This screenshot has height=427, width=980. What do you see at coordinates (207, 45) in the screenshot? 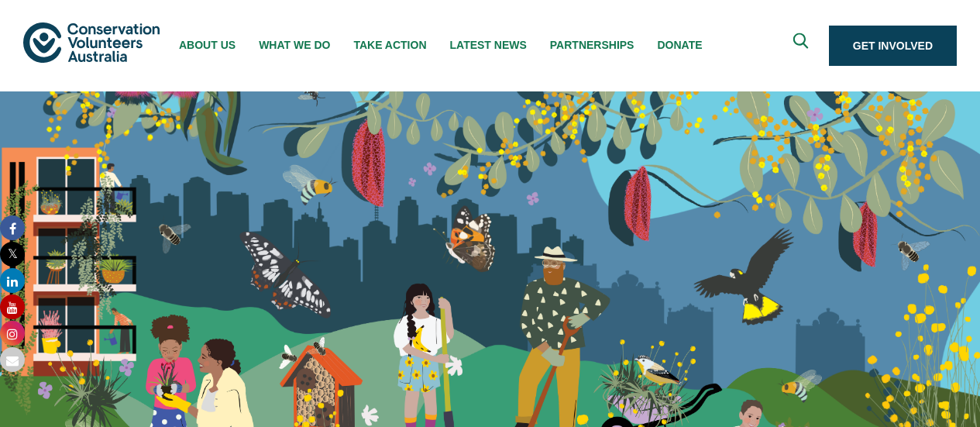
I see `span: About Us` at bounding box center [207, 45].